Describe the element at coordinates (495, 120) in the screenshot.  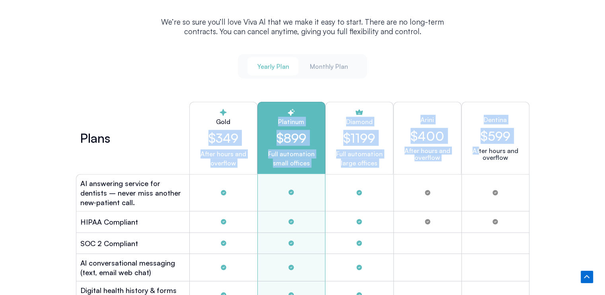
I see `h2: Dentina` at that location.